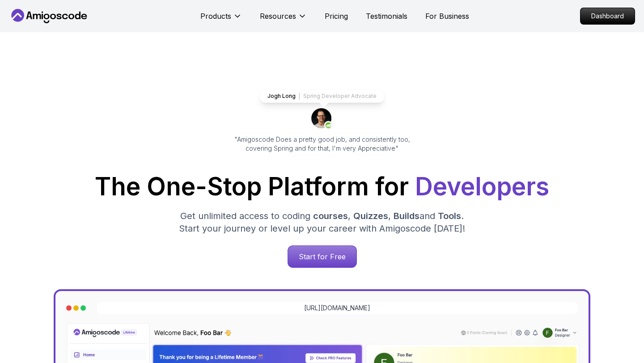  I want to click on p: Get unlimited access to coding , , and . Start your journey or level up your career with Amigosco..., so click(322, 222).